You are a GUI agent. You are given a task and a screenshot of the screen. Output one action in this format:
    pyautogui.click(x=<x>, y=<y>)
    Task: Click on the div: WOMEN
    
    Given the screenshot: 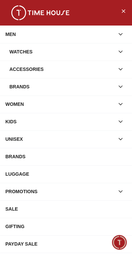 What is the action you would take?
    pyautogui.click(x=60, y=104)
    